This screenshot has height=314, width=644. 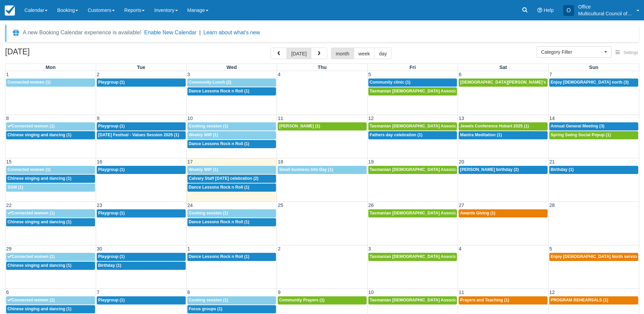 I want to click on button: Enable New Calendar, so click(x=170, y=32).